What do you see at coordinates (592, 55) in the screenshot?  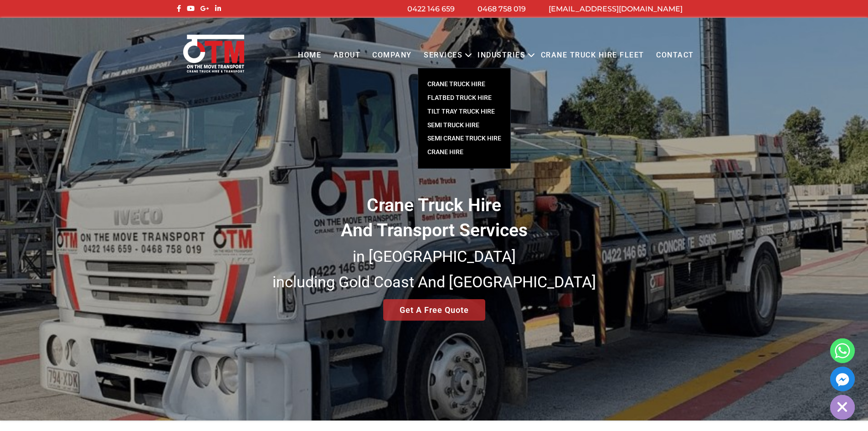 I see `a: Crane Truck Hire Fleet` at bounding box center [592, 55].